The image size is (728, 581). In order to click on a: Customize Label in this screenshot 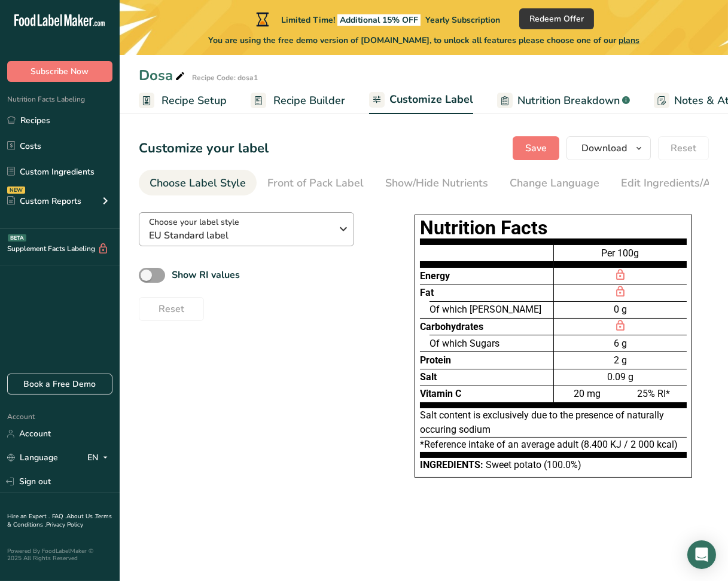, I will do `click(421, 101)`.